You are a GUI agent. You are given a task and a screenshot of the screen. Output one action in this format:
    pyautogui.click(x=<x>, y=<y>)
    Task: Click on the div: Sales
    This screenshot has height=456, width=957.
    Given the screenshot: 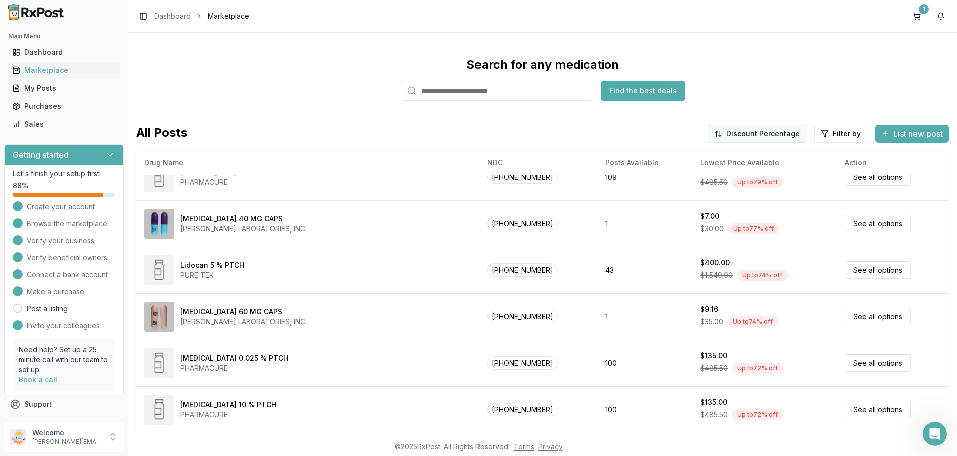 What is the action you would take?
    pyautogui.click(x=64, y=124)
    